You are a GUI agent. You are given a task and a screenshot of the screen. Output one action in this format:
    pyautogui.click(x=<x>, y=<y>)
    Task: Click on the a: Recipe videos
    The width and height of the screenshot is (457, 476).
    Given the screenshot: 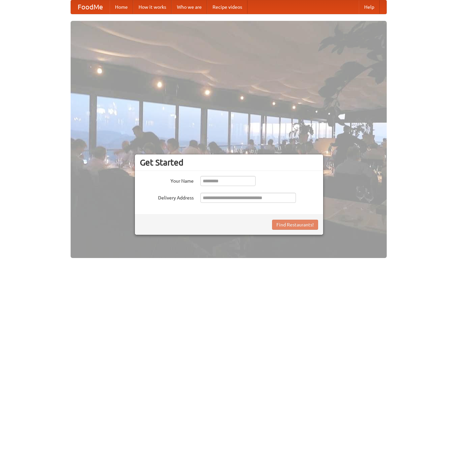 What is the action you would take?
    pyautogui.click(x=227, y=7)
    